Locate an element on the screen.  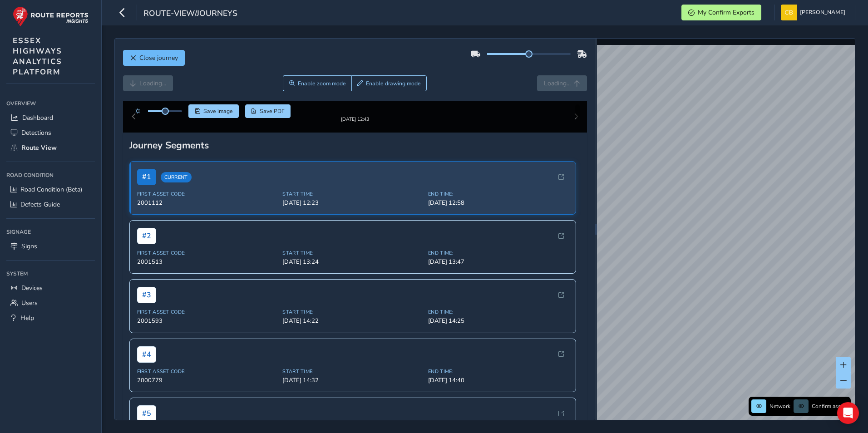
div: Signage is located at coordinates (50, 232).